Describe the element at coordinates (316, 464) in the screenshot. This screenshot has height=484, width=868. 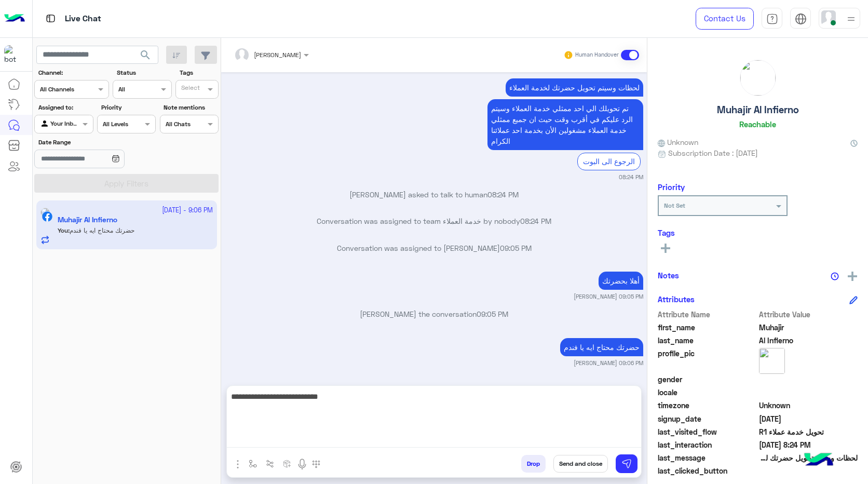
I see `img: make a call` at that location.